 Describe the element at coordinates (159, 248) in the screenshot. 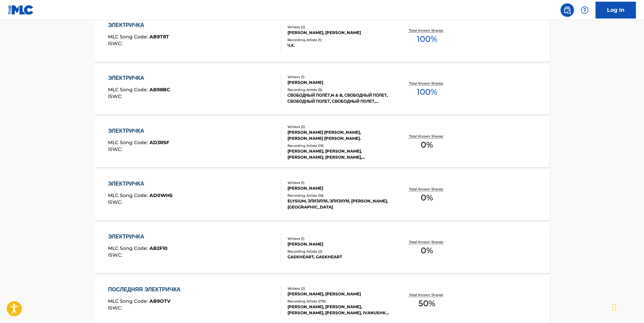

I see `span: AB2F10` at that location.